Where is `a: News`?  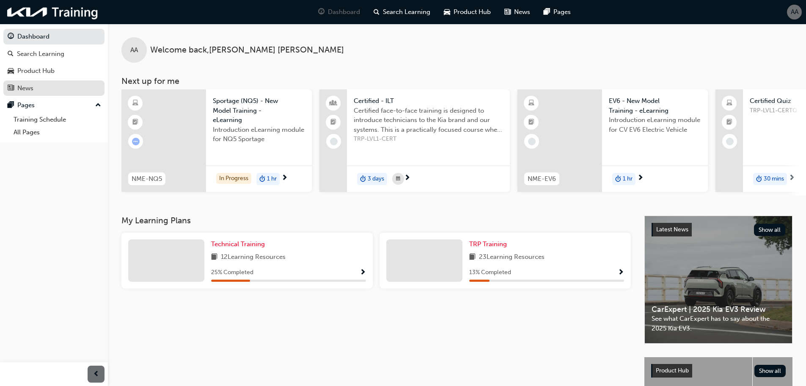 a: News is located at coordinates (54, 88).